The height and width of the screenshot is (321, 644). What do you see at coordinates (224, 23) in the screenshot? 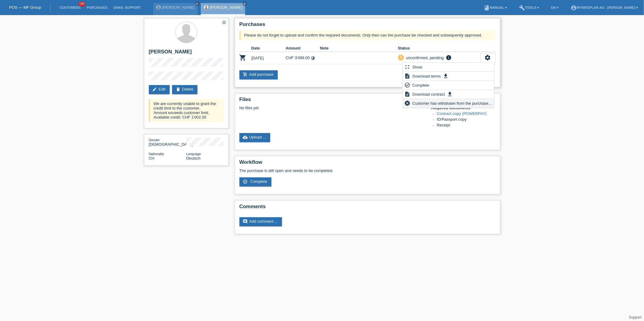
I see `a: star_border` at bounding box center [224, 23].